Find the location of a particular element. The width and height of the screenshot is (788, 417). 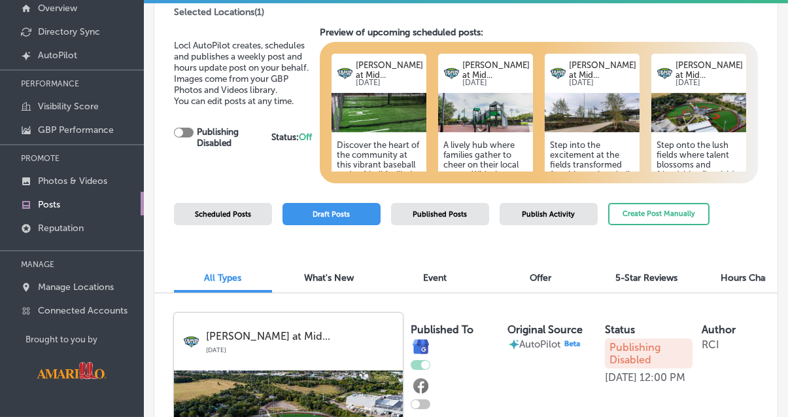

img: 17514927696bcdc400-c361-4524-9984-f9bb21b68060_2024-10-08.jpg is located at coordinates (699, 113).